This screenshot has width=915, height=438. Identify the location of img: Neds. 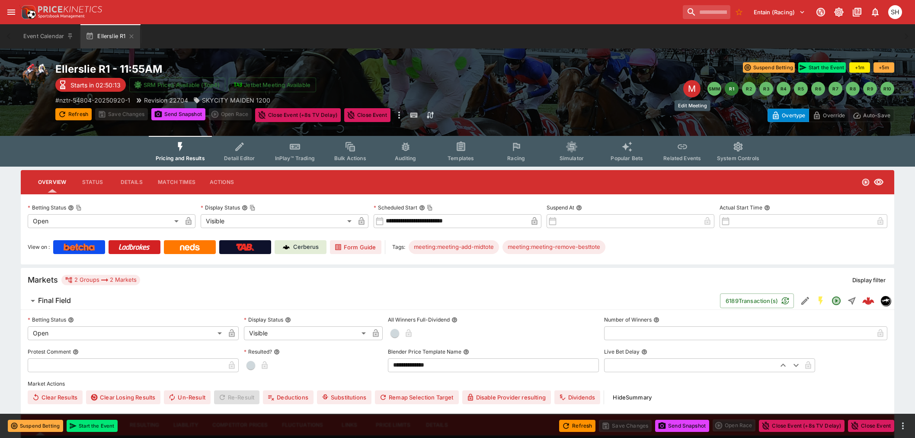
(189, 247).